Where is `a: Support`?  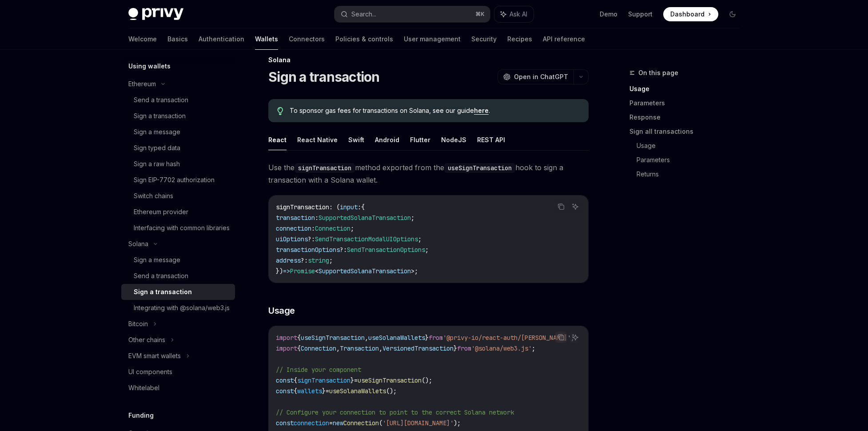
a: Support is located at coordinates (641, 14).